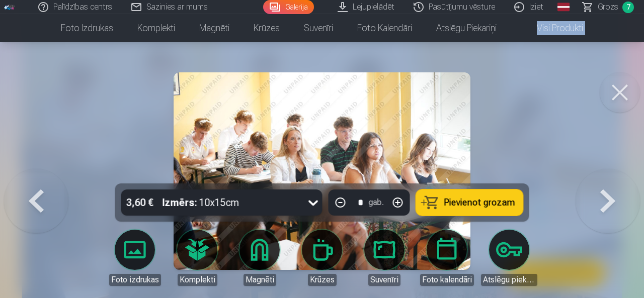 The height and width of the screenshot is (298, 644). Describe the element at coordinates (377, 203) in the screenshot. I see `div: gab.` at that location.